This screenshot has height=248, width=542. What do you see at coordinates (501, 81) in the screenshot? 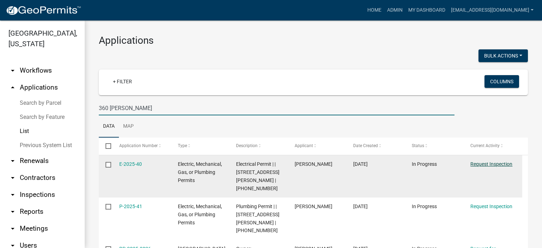
I see `button: Columns` at bounding box center [501, 81].